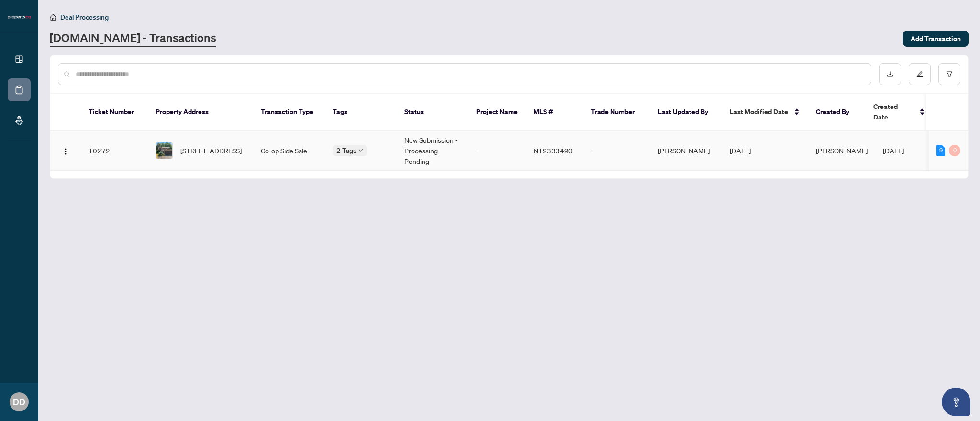 This screenshot has height=421, width=980. Describe the element at coordinates (899, 112) in the screenshot. I see `th: Created Date` at that location.